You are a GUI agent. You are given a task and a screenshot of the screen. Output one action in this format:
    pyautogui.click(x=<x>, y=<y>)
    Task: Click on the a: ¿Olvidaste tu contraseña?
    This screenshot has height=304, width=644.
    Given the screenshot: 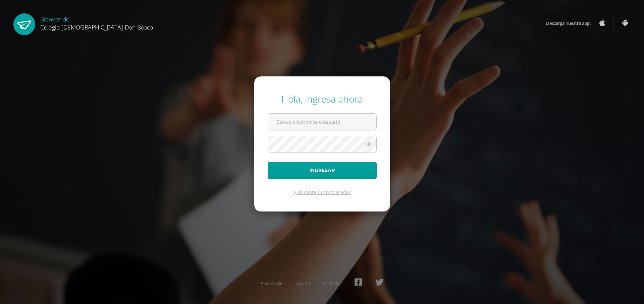 What is the action you would take?
    pyautogui.click(x=322, y=192)
    